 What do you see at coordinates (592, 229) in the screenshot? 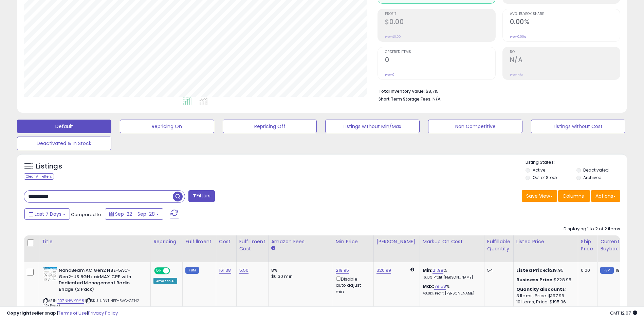
I see `div: Displaying 1 to 2 of 2 items` at bounding box center [592, 229].